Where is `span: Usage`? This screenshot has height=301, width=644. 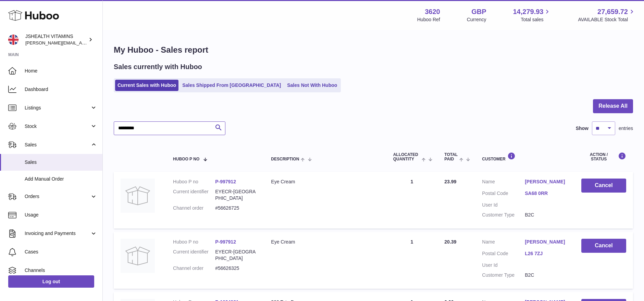 span: Usage is located at coordinates (61, 215).